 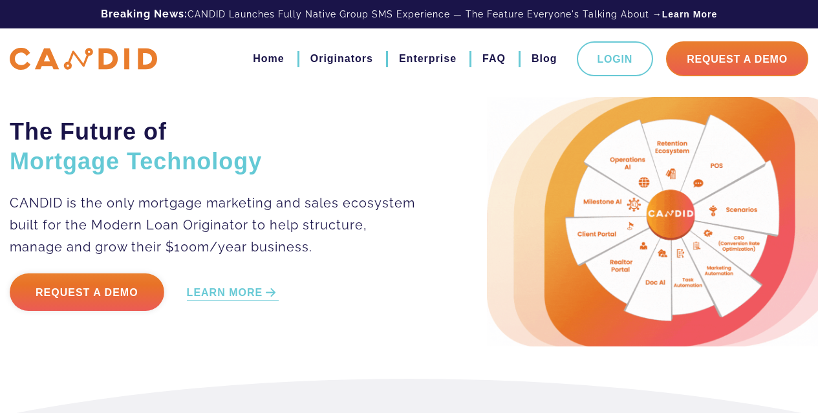 What do you see at coordinates (216, 225) in the screenshot?
I see `p: CANDID is the only mortgage marketing and sales ecosystem built for the Modern Loan Originator to...` at bounding box center [216, 225].